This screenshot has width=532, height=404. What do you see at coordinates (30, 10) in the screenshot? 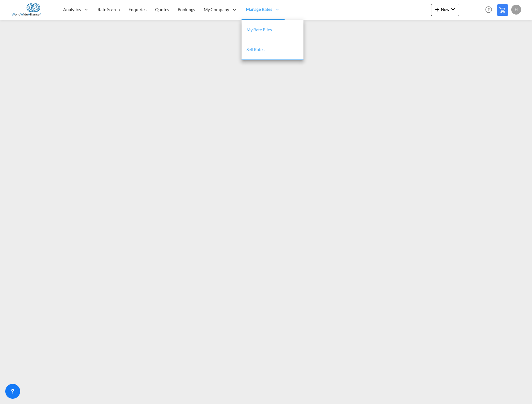
I see `img: ccb731808cb111f0a964a961340171cb.png` at bounding box center [30, 10].